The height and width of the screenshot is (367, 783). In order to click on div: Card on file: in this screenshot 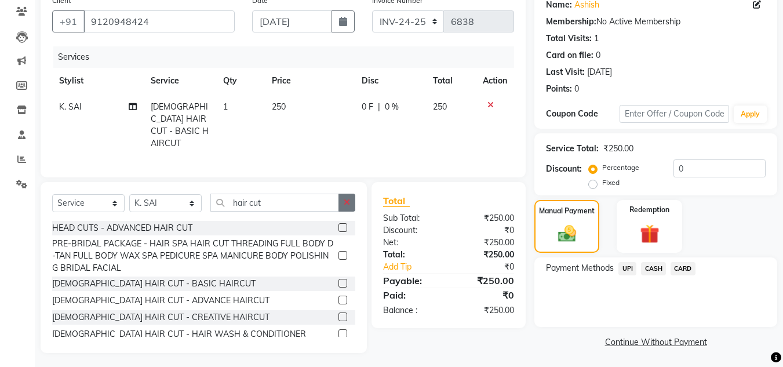, I will do `click(570, 55)`.